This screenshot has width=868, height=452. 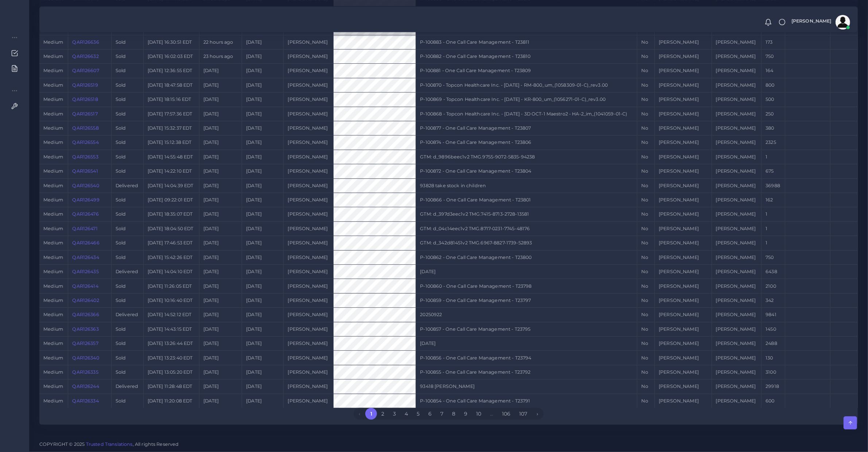 What do you see at coordinates (84, 113) in the screenshot?
I see `a: QAR126517` at bounding box center [84, 113].